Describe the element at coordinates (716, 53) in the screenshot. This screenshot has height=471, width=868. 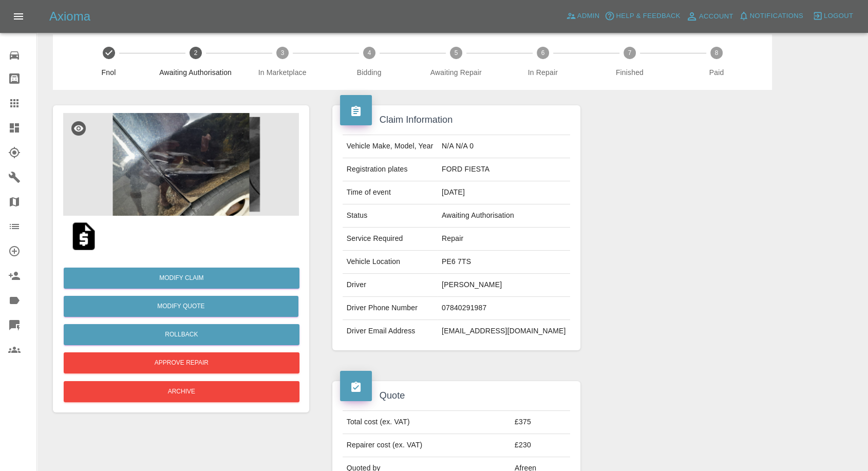
I see `text: 8` at that location.